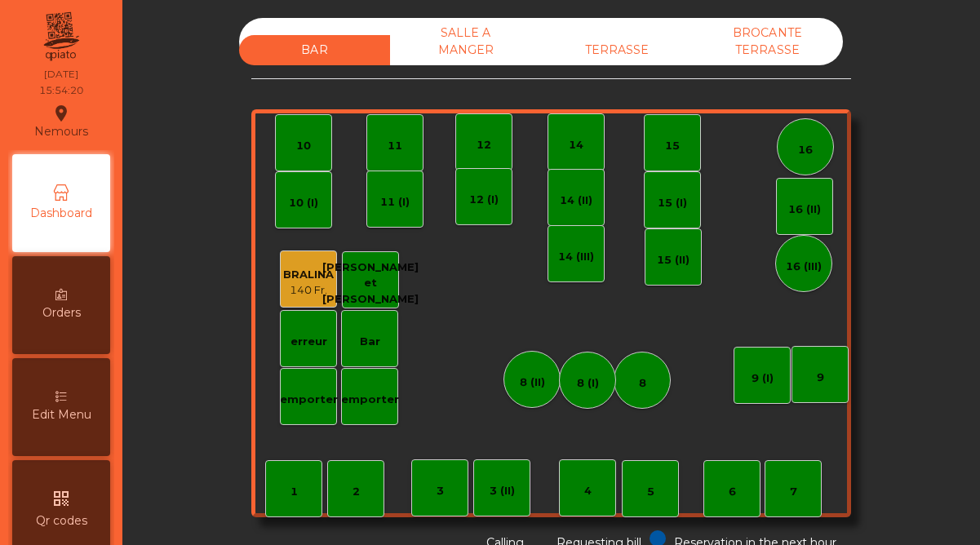  What do you see at coordinates (395, 146) in the screenshot?
I see `div: 11` at bounding box center [395, 146].